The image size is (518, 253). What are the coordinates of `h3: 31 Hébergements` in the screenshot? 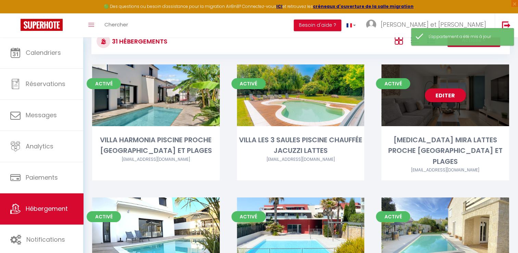 It's located at (139, 41).